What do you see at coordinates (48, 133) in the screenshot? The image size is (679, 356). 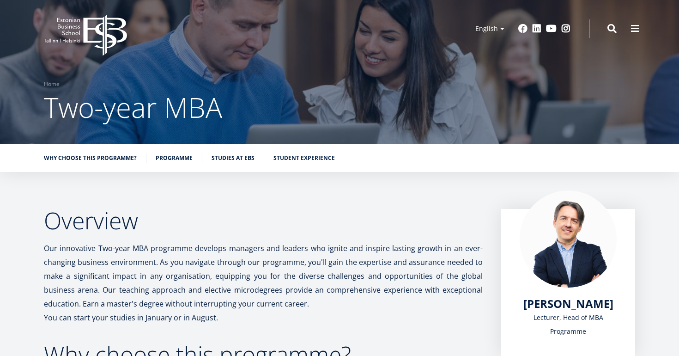 I see `span: One-year MBA (in Estonian)` at bounding box center [48, 133].